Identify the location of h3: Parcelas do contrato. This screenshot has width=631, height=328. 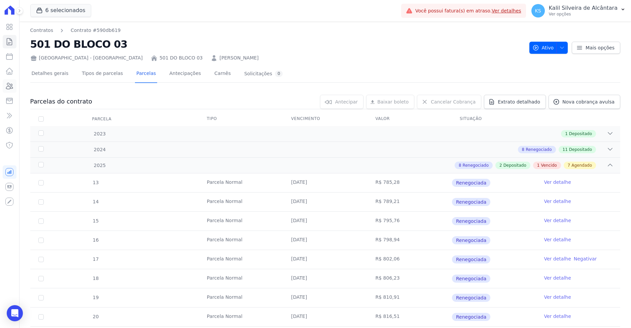
(61, 102).